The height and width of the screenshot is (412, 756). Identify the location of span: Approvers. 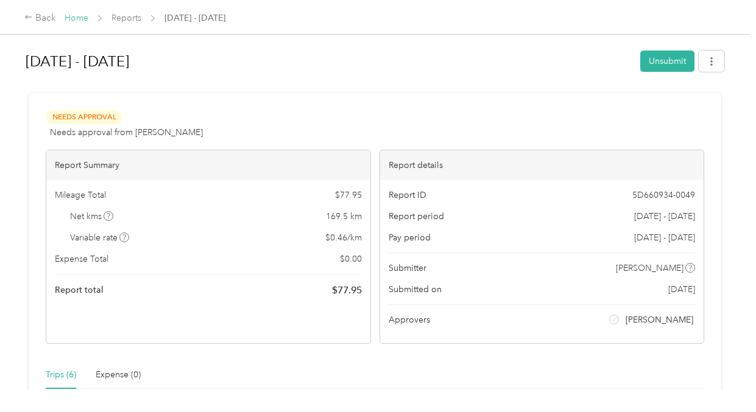
(409, 320).